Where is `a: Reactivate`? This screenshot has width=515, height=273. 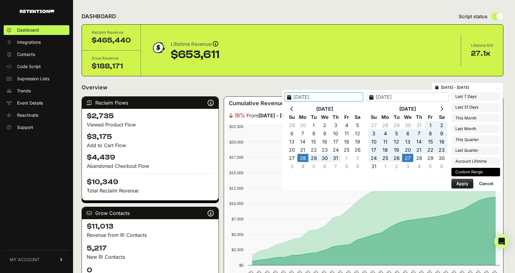 a: Reactivate is located at coordinates (36, 115).